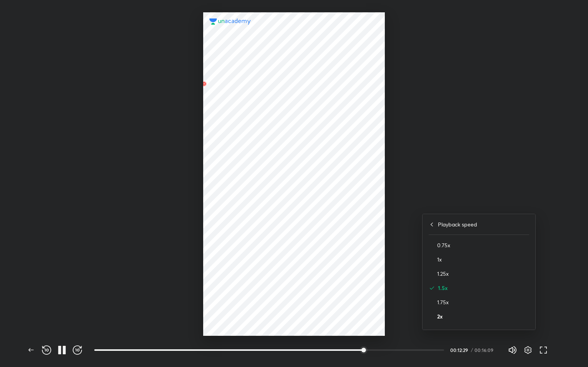 The width and height of the screenshot is (588, 367). What do you see at coordinates (483, 245) in the screenshot?
I see `h4: 0.75x` at bounding box center [483, 245].